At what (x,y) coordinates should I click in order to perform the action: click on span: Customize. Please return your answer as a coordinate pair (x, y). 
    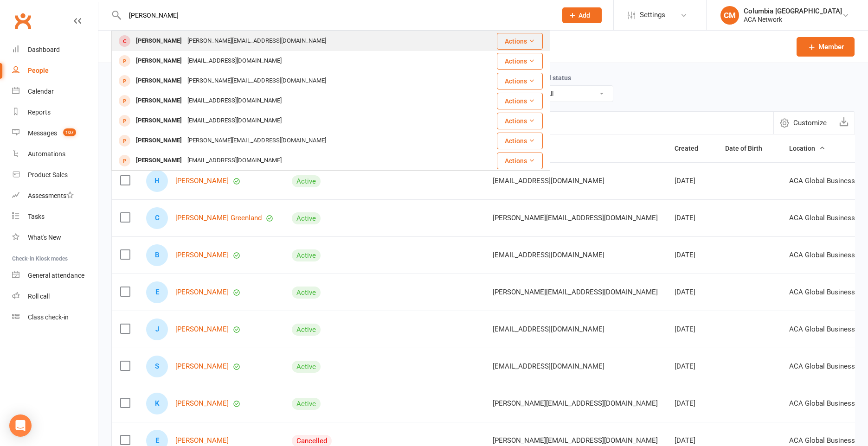
    Looking at the image, I should click on (810, 123).